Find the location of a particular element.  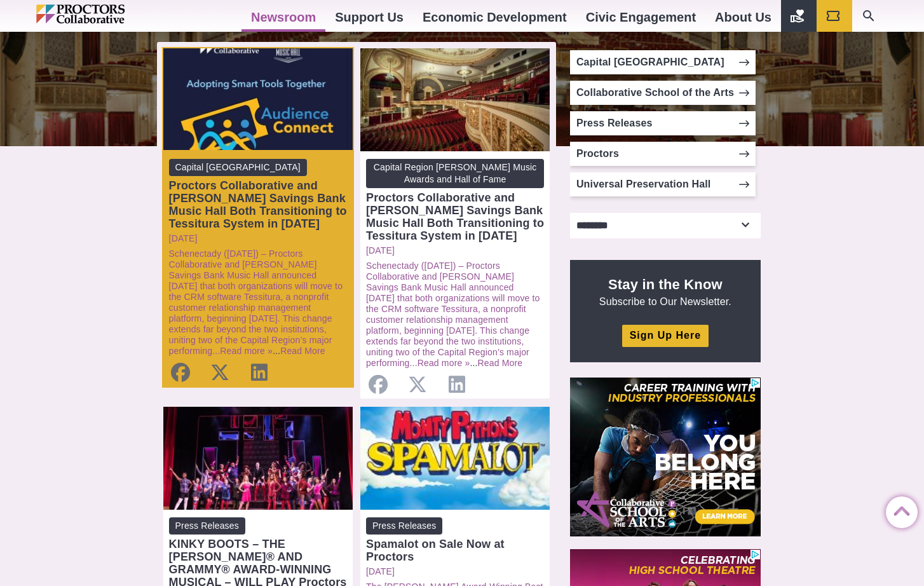

select: Select category is located at coordinates (666, 225).